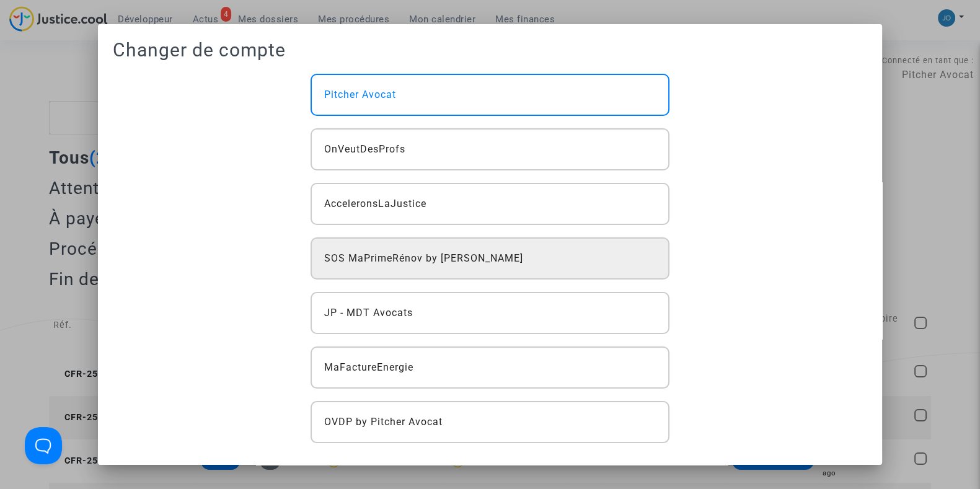 The height and width of the screenshot is (489, 980). What do you see at coordinates (79, 77) in the screenshot?
I see `div: Domaine` at bounding box center [79, 77].